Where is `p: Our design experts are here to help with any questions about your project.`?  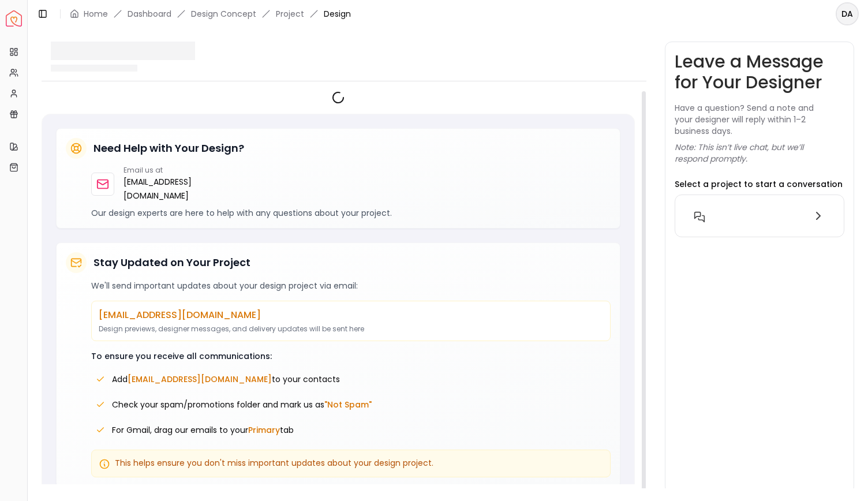 p: Our design experts are here to help with any questions about your project. is located at coordinates (351, 213).